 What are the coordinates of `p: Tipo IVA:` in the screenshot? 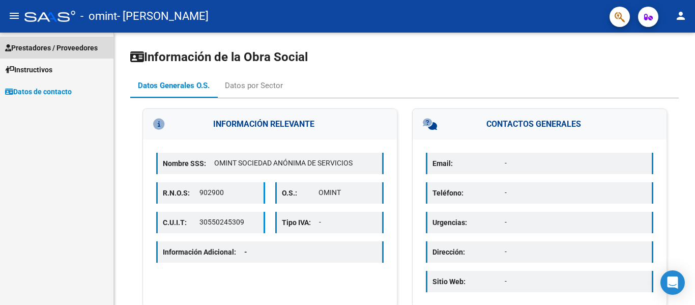 It's located at (300, 222).